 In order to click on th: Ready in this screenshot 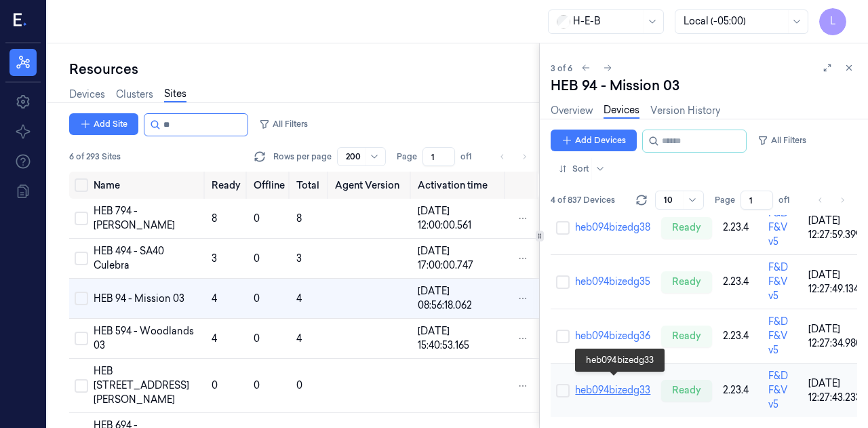, I will do `click(227, 185)`.